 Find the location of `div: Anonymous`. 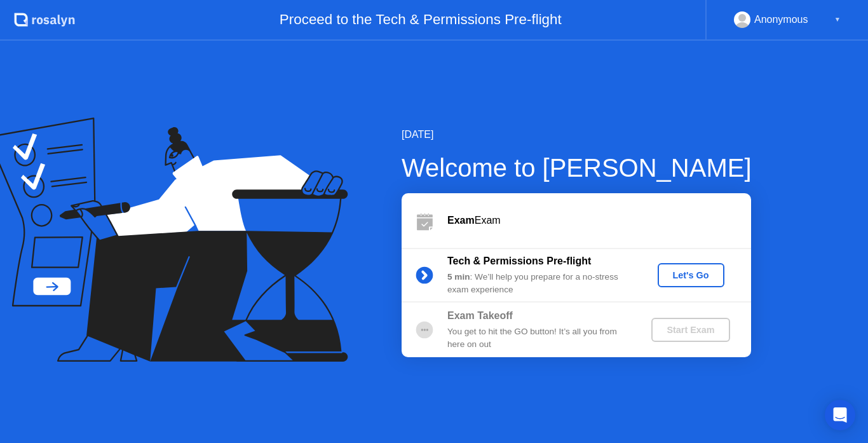

div: Anonymous is located at coordinates (780, 20).